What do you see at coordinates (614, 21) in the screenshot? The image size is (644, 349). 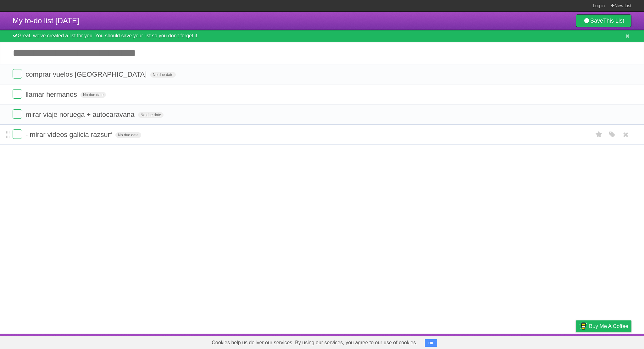 I see `b: This List` at bounding box center [614, 21].